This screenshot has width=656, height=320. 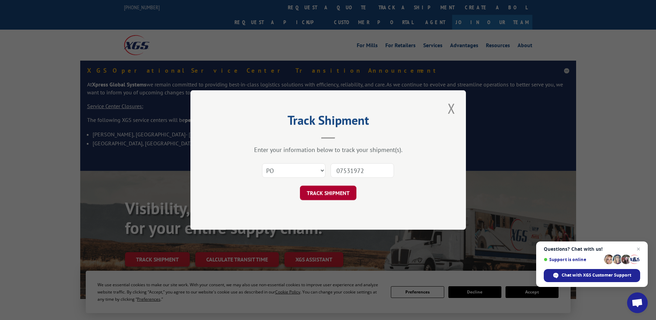 What do you see at coordinates (573, 259) in the screenshot?
I see `span: Support is online` at bounding box center [573, 259].